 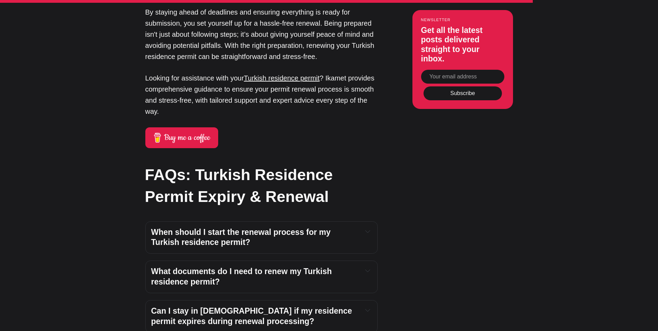 What do you see at coordinates (262, 34) in the screenshot?
I see `p: By staying ahead of deadlines and ensuring everything is ready for submission, you set yourself u...` at bounding box center [262, 34].